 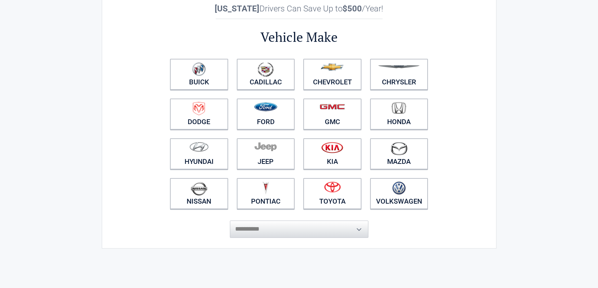 I want to click on a: Hyundai, so click(x=199, y=154).